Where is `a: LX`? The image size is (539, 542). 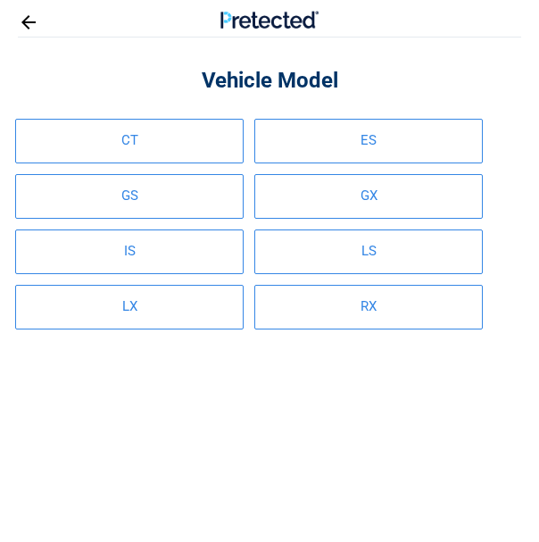 a: LX is located at coordinates (129, 307).